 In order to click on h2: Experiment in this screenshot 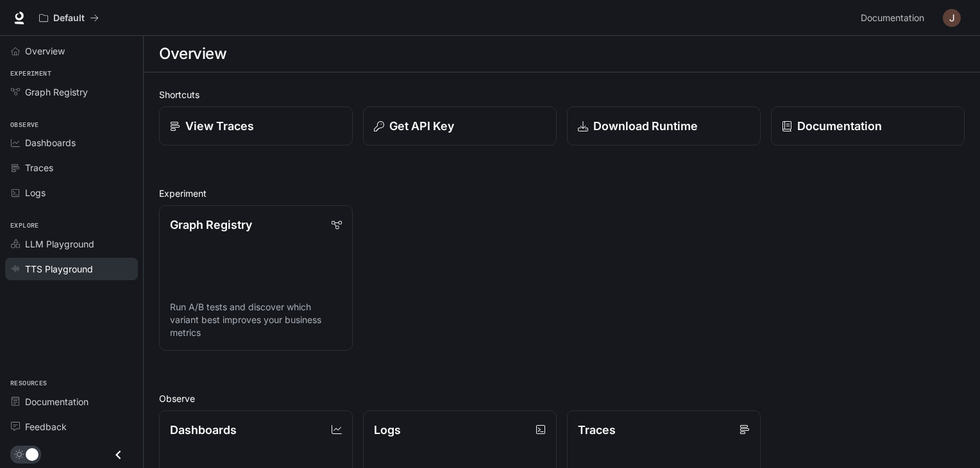, I will do `click(561, 193)`.